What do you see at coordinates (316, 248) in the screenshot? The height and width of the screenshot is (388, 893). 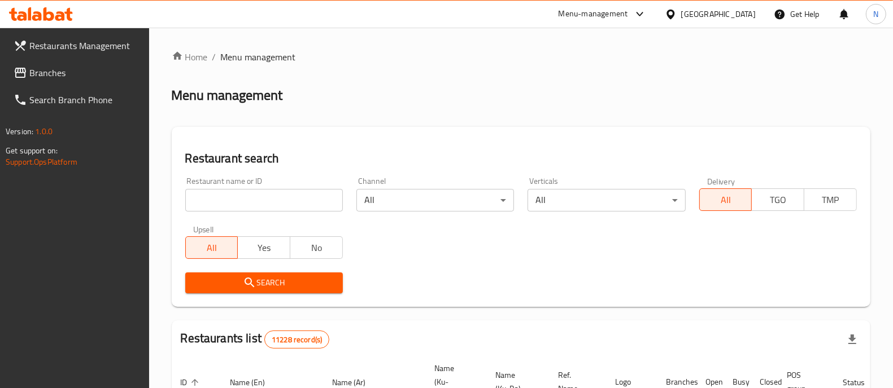 I see `button: No` at bounding box center [316, 248].